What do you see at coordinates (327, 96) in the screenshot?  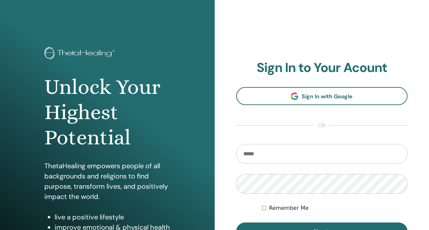 I see `span: Sign In with Google` at bounding box center [327, 96].